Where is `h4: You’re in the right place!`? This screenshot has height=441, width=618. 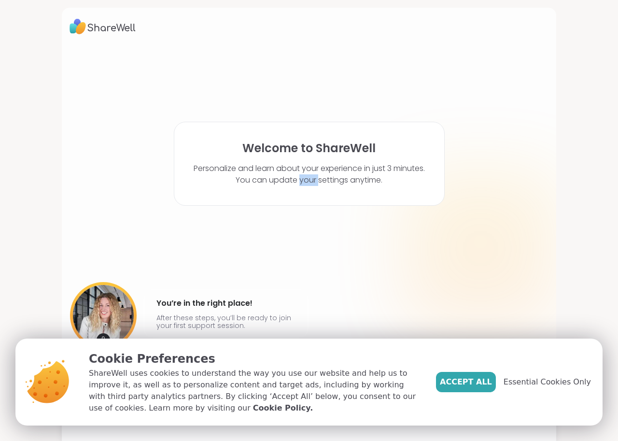
h4: You’re in the right place! is located at coordinates (226, 303).